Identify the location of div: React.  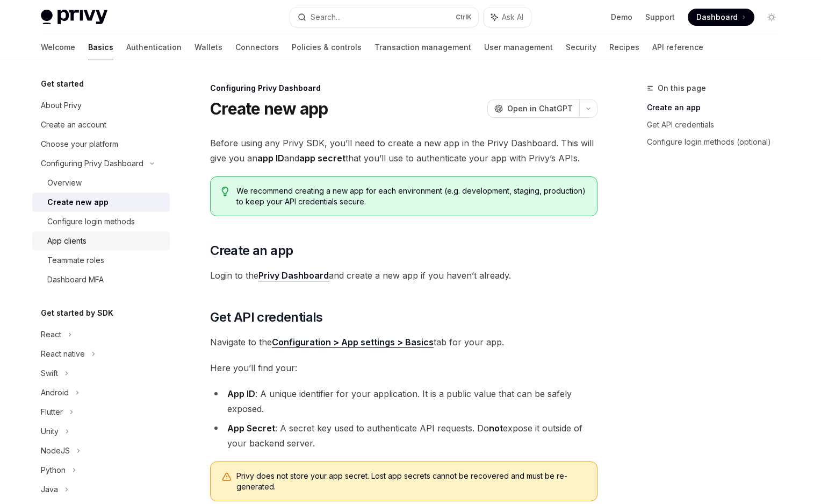
(51, 335).